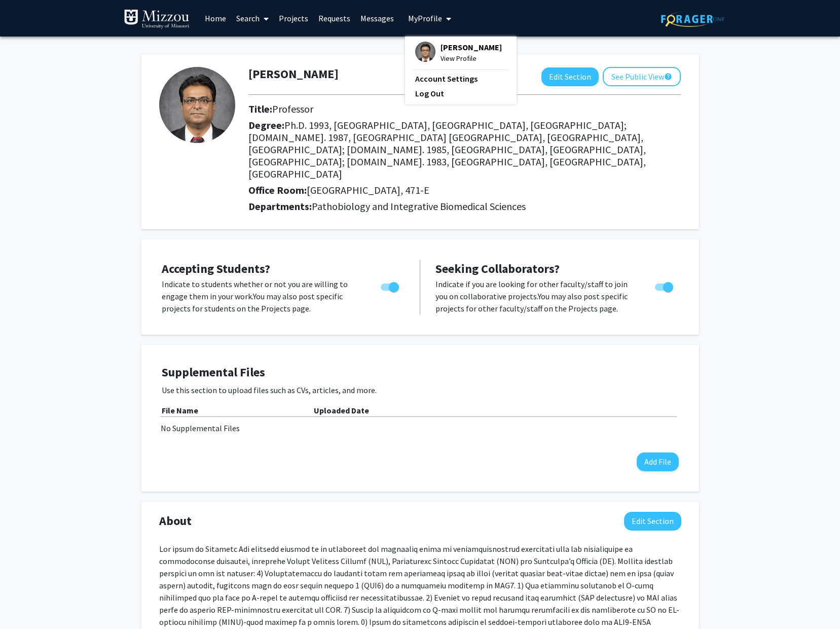  What do you see at coordinates (461, 79) in the screenshot?
I see `a: Account Settings` at bounding box center [461, 79].